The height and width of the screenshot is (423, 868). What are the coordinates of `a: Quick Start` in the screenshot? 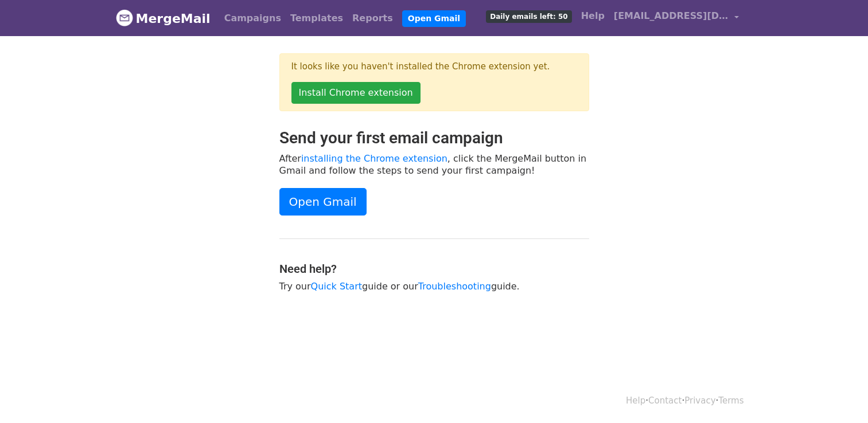 It's located at (336, 286).